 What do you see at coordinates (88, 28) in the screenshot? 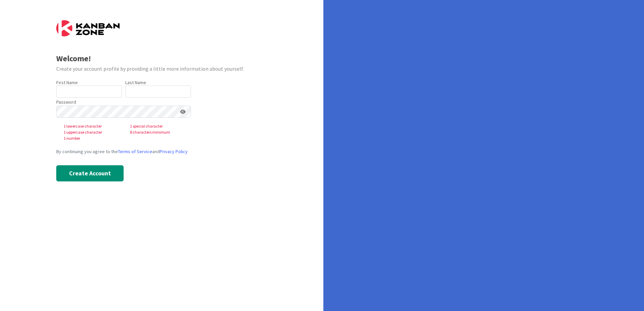
I see `img: Kanban Zone` at bounding box center [88, 28].